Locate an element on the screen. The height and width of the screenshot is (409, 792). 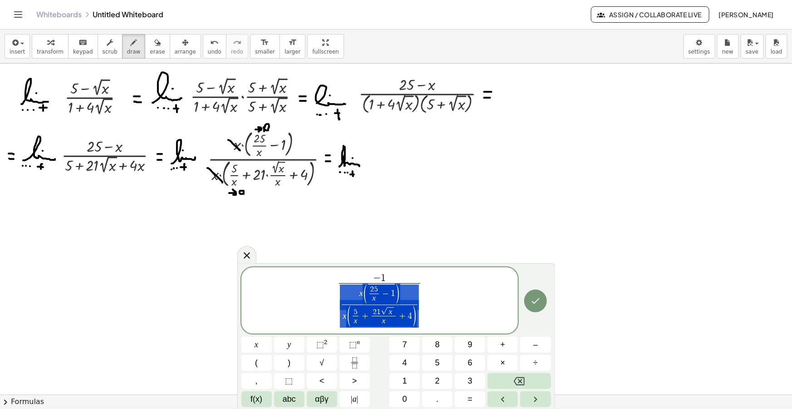
span: undo is located at coordinates (215, 52).